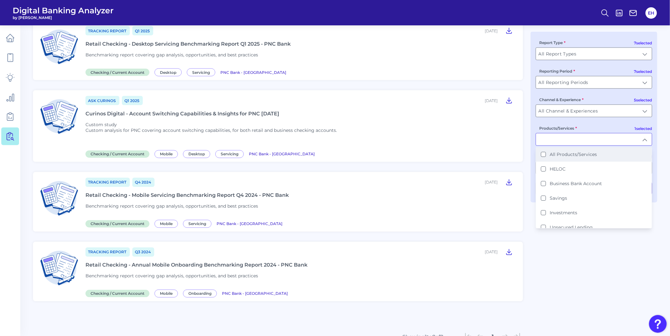 This screenshot has width=670, height=336. I want to click on label: Unsecured Lending, so click(571, 227).